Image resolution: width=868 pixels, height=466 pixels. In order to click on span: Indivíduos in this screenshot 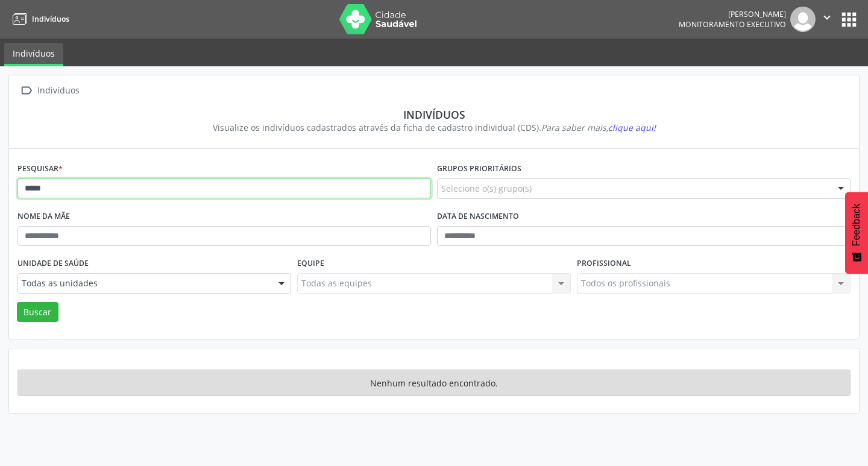, I will do `click(50, 19)`.